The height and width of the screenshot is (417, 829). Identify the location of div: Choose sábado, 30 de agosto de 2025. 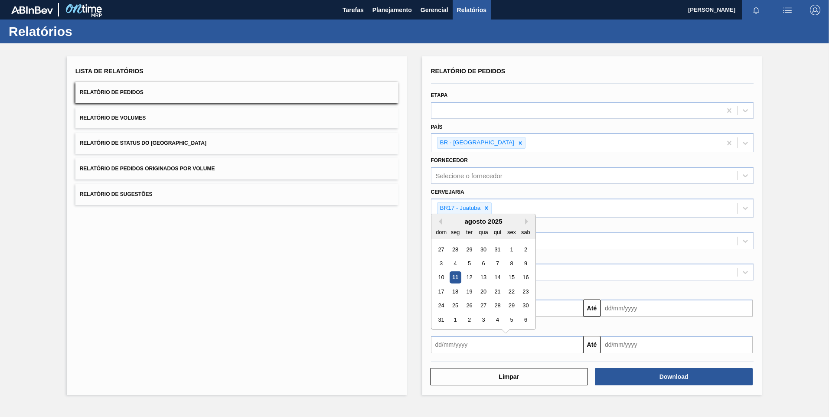
(525, 305).